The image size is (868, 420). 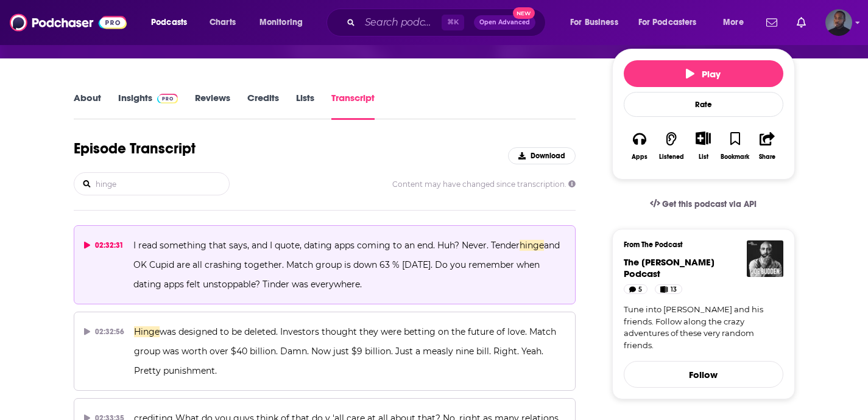 I want to click on a: InsightsPodchaser Pro, so click(x=148, y=106).